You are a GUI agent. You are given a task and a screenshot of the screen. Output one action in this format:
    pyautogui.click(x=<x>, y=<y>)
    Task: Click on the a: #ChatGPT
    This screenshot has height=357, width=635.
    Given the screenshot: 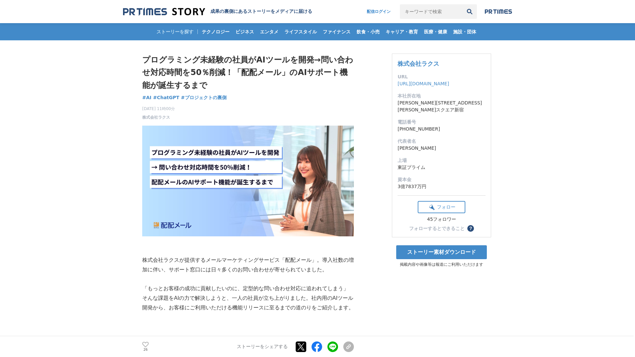 What is the action you would take?
    pyautogui.click(x=166, y=97)
    